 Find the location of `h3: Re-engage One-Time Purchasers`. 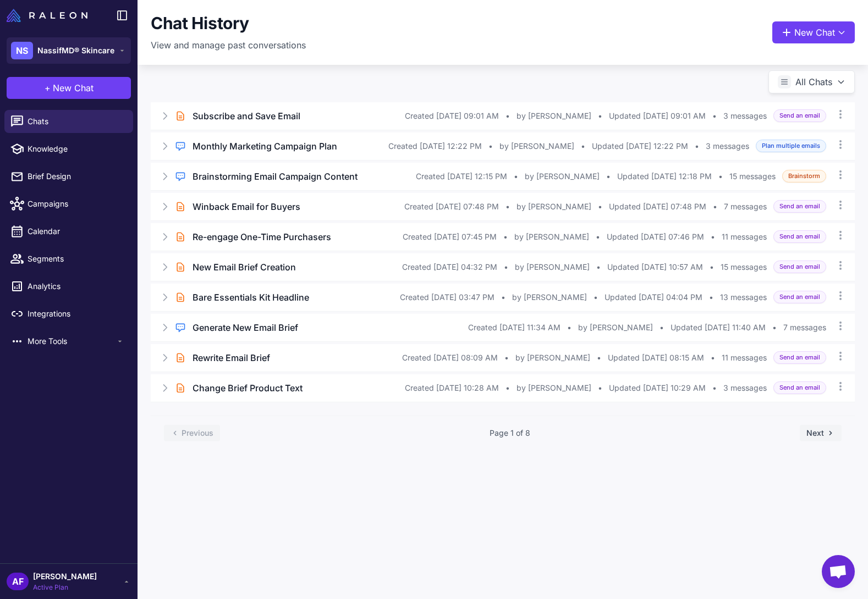

h3: Re-engage One-Time Purchasers is located at coordinates (262, 237).